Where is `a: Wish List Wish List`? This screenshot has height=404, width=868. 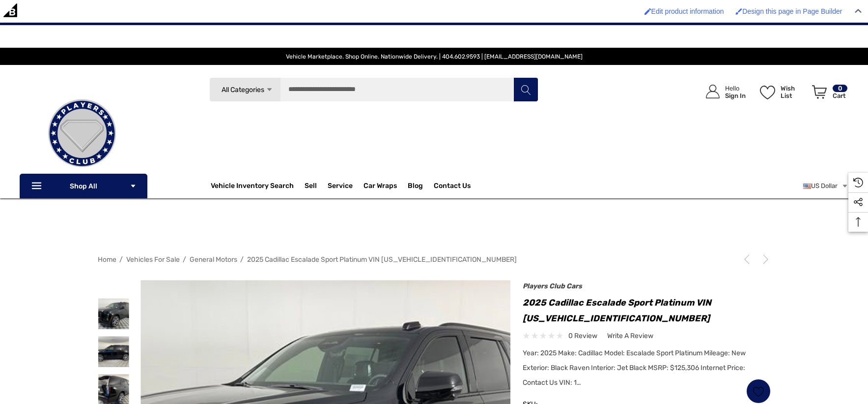
a: Wish List Wish List is located at coordinates (781, 91).